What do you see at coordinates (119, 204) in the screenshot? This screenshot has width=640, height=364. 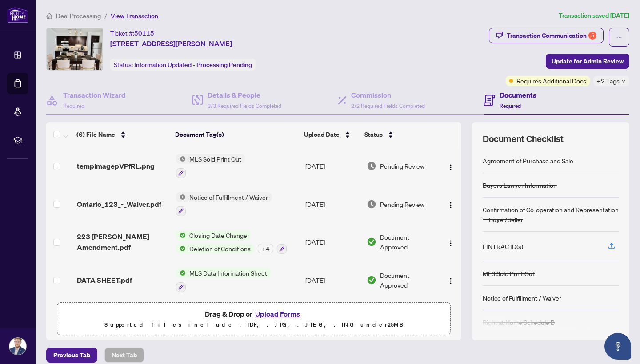 I see `span: Ontario_123_-_Waiver.pdf` at bounding box center [119, 204].